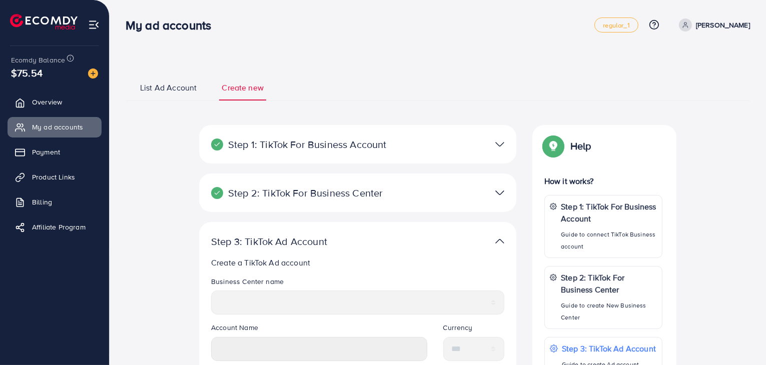 The height and width of the screenshot is (365, 766). I want to click on span: List Ad Account, so click(168, 88).